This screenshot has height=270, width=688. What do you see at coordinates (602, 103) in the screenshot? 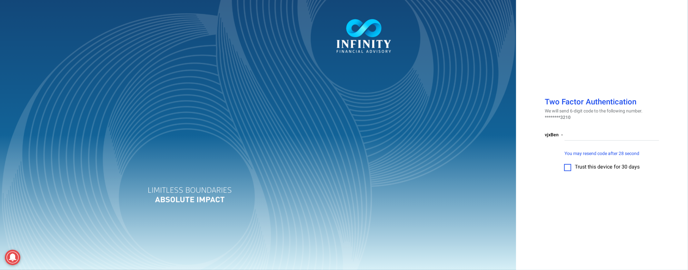
I see `h1: Two Factor Authentication` at bounding box center [602, 103].